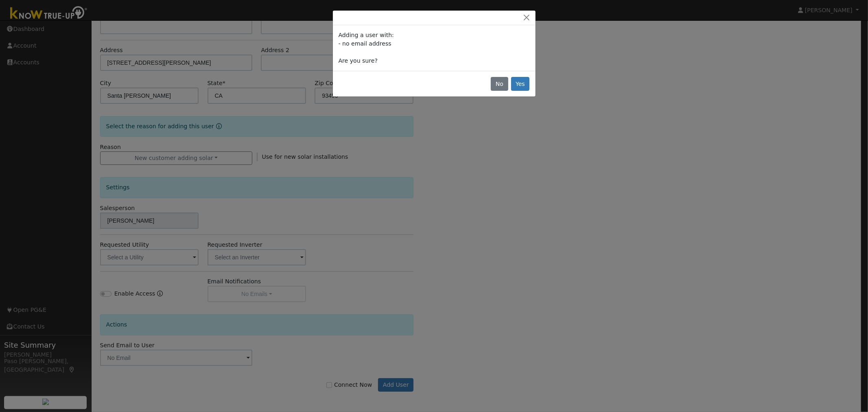  I want to click on button: No, so click(499, 84).